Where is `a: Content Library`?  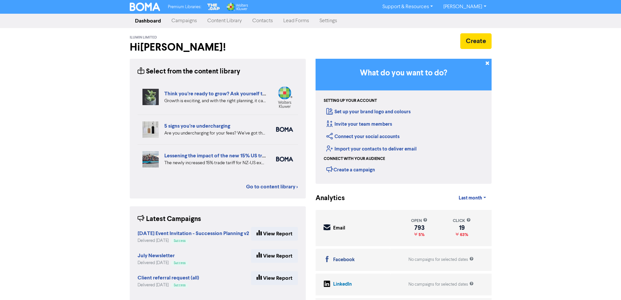 a: Content Library is located at coordinates (225, 21).